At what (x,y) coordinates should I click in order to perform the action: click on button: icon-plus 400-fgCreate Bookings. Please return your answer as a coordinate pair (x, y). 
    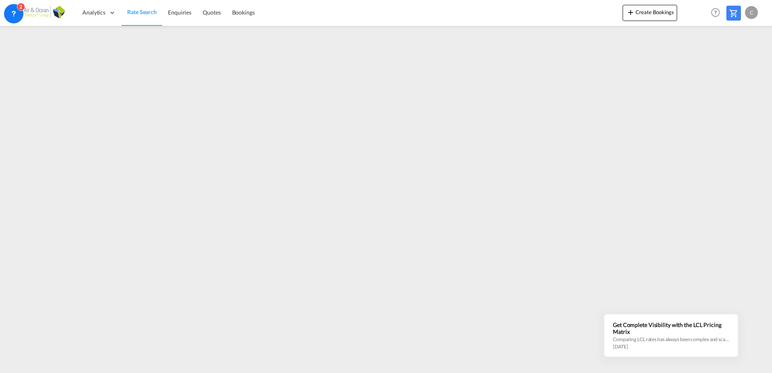
    Looking at the image, I should click on (650, 13).